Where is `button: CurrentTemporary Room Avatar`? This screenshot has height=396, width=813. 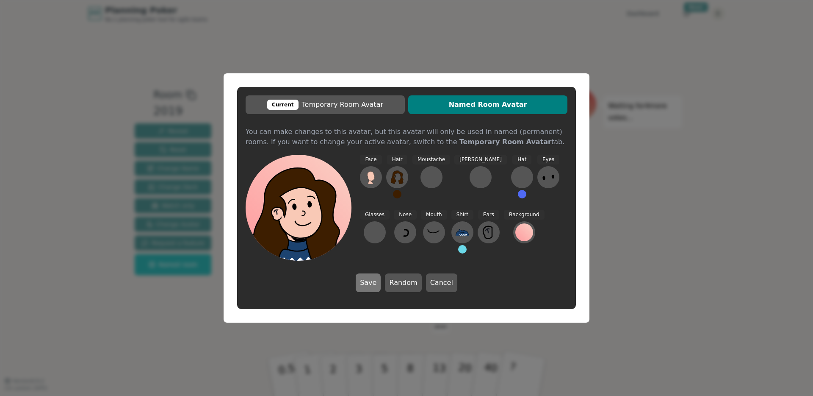
button: CurrentTemporary Room Avatar is located at coordinates (325, 105).